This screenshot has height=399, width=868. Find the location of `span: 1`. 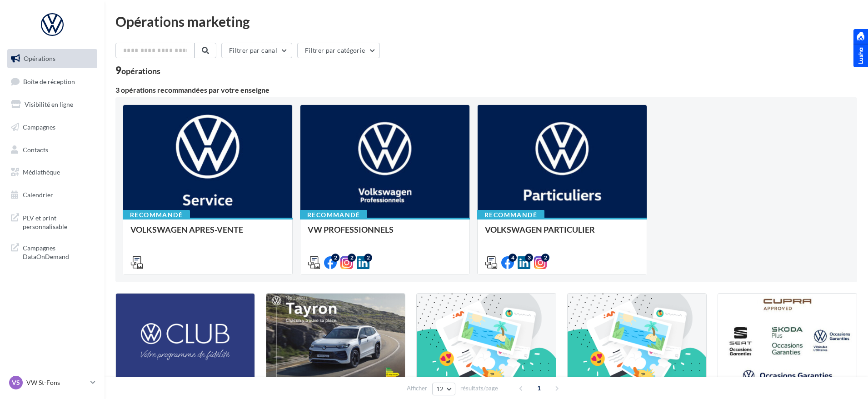

span: 1 is located at coordinates (539, 389).